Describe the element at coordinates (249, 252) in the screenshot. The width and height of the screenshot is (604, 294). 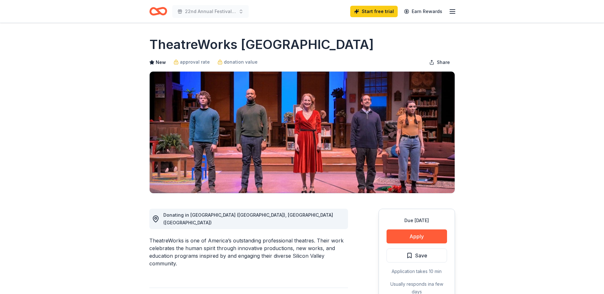
I see `div: TheatreWorks is one of America’s outstanding professional theatres. Their work celebrates the hum...` at that location.